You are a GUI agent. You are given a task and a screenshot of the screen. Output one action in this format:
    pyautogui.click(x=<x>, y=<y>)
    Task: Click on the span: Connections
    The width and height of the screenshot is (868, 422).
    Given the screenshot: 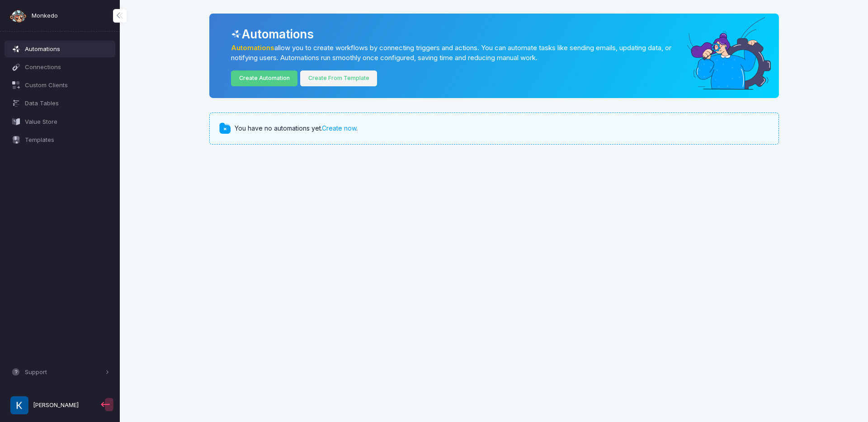 What is the action you would take?
    pyautogui.click(x=67, y=67)
    